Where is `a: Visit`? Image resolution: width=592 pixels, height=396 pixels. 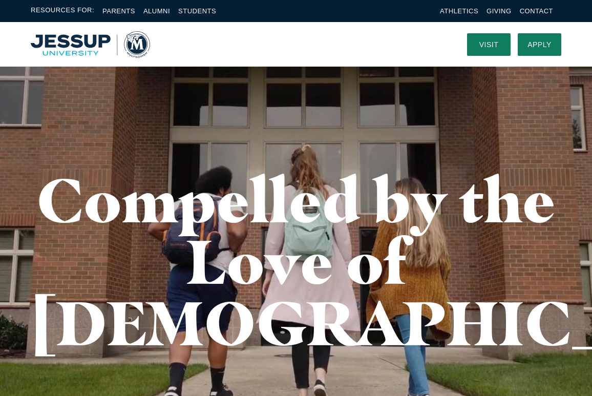
a: Visit is located at coordinates (489, 45).